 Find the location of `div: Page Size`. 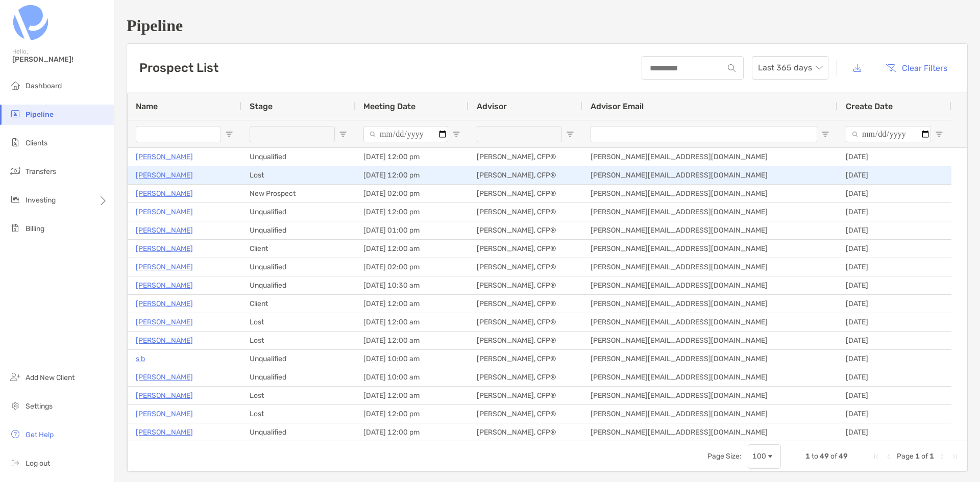

div: Page Size is located at coordinates (764, 457).